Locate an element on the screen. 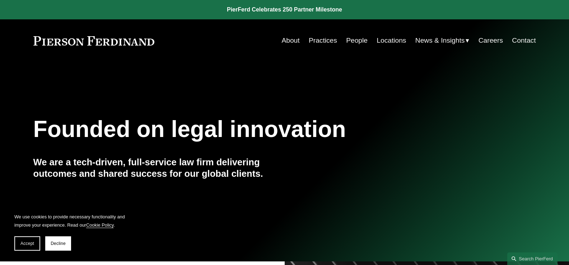 The width and height of the screenshot is (569, 265). h1: Founded on legal innovation is located at coordinates (243, 129).